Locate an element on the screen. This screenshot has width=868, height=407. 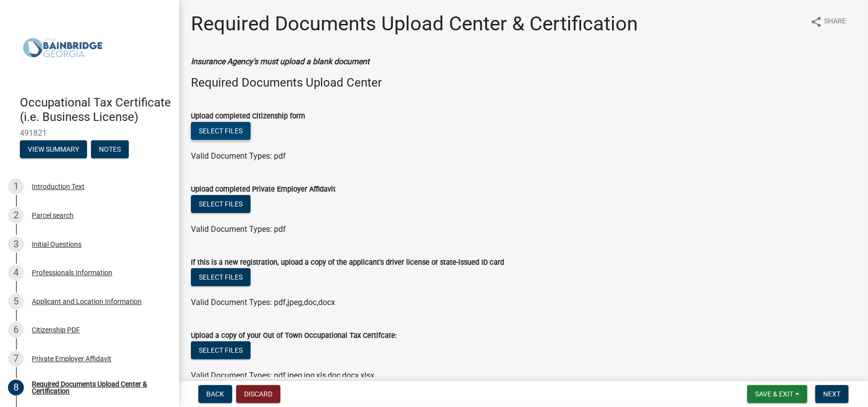
span: Back is located at coordinates (216, 394).